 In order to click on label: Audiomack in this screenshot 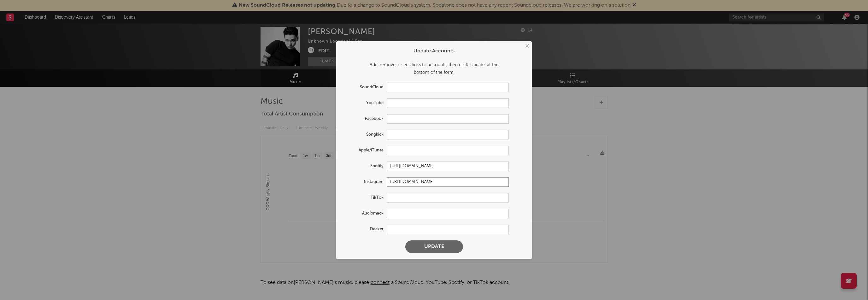, I will do `click(365, 214)`.